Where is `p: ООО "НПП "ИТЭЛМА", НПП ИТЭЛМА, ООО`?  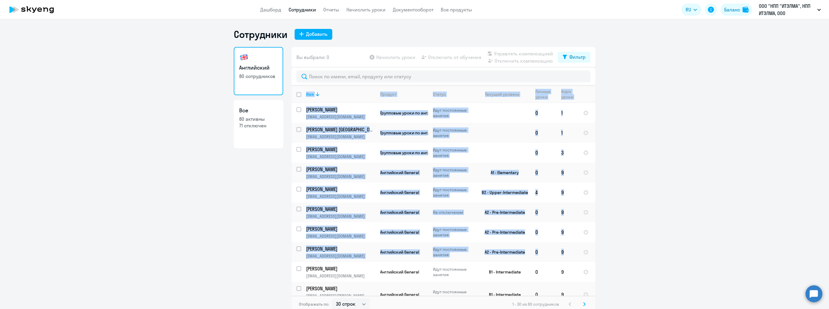
p: ООО "НПП "ИТЭЛМА", НПП ИТЭЛМА, ООО is located at coordinates (787, 10).